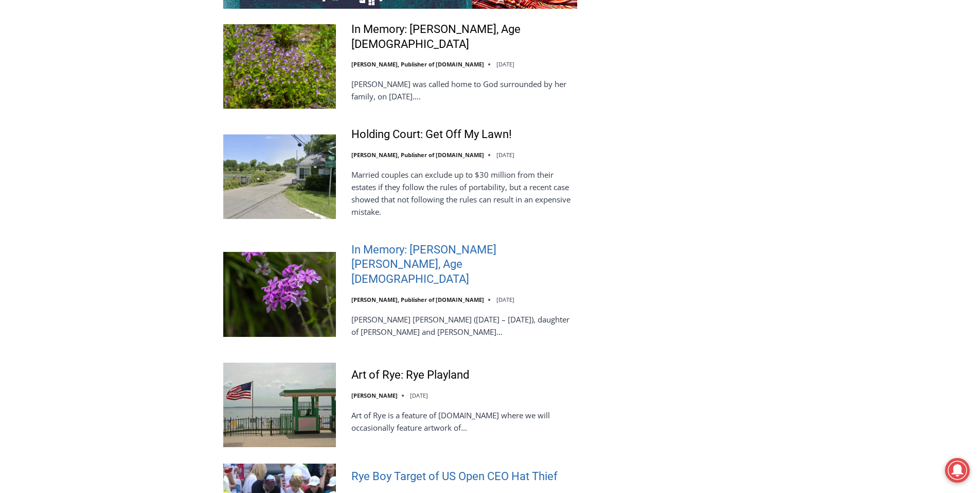  What do you see at coordinates (454, 476) in the screenshot?
I see `a: Rye Boy Target of US Open CEO Hat Thief` at bounding box center [454, 476].